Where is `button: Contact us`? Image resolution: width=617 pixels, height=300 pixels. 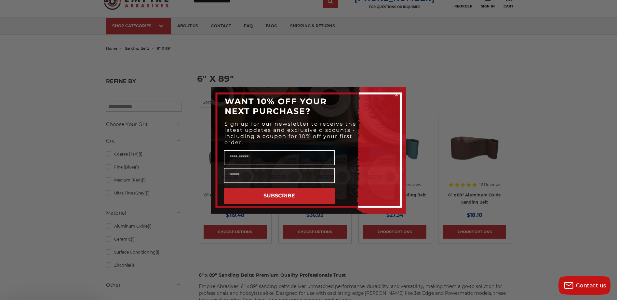 button: Contact us is located at coordinates (584, 286).